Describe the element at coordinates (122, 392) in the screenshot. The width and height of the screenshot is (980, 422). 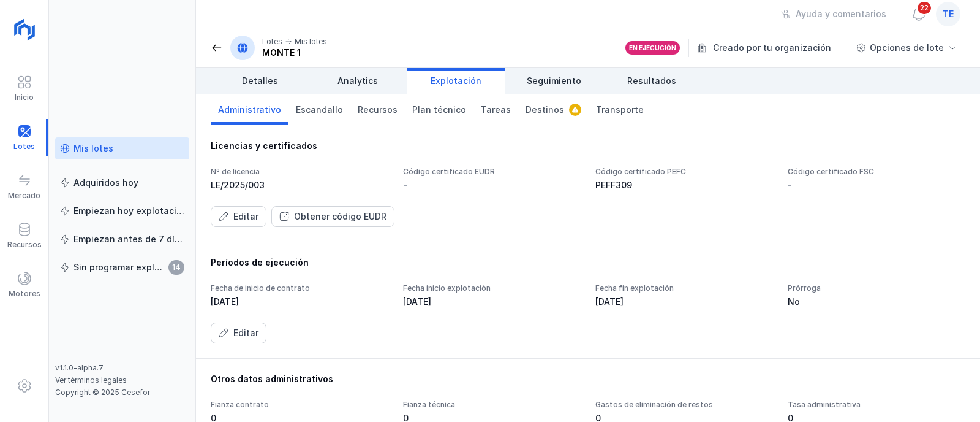
I see `div: Copyright © 2025 Cesefor` at that location.